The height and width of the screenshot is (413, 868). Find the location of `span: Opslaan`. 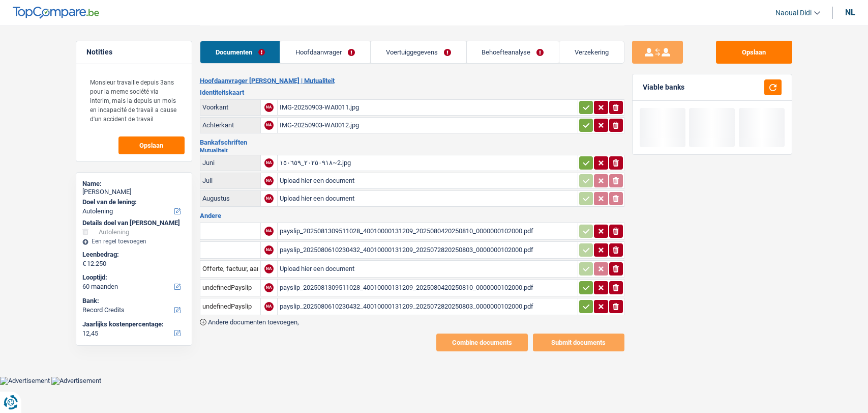

span: Opslaan is located at coordinates (151, 145).